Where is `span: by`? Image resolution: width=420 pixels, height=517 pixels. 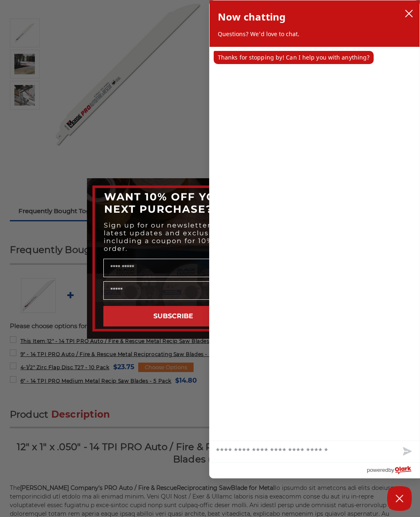
span: by is located at coordinates (392, 470).